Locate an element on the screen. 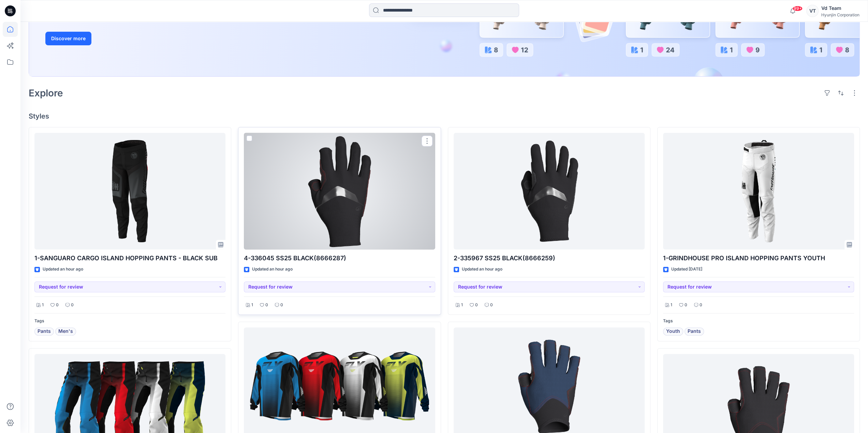 The image size is (868, 433). a: 2-335967 SS25 BLACK(8666259) is located at coordinates (550, 191).